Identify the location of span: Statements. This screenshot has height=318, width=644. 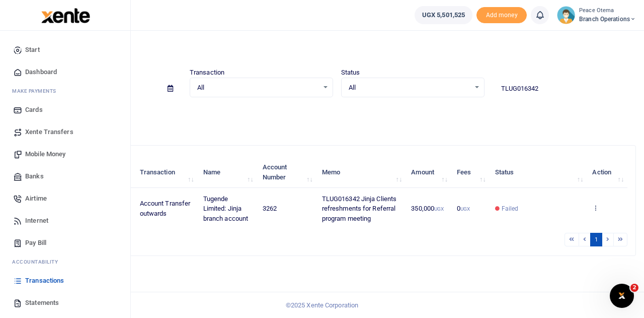
(42, 303).